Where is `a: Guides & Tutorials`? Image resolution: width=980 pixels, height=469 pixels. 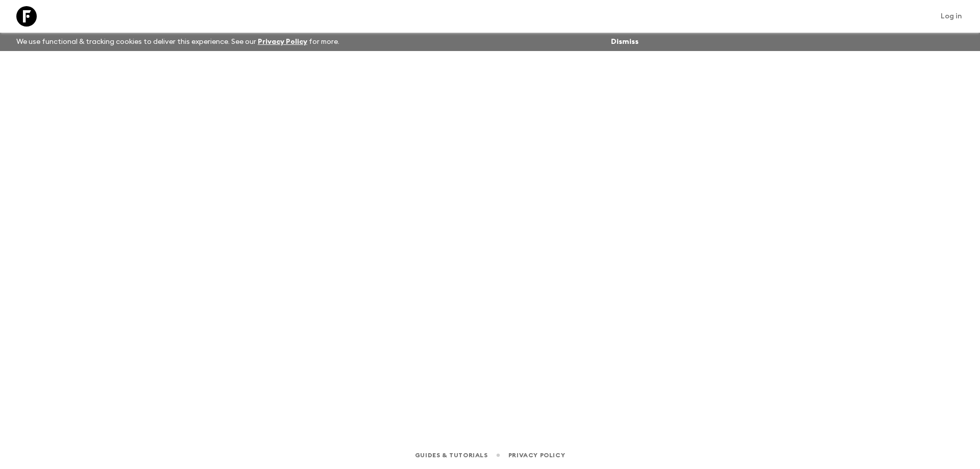
a: Guides & Tutorials is located at coordinates (451, 455).